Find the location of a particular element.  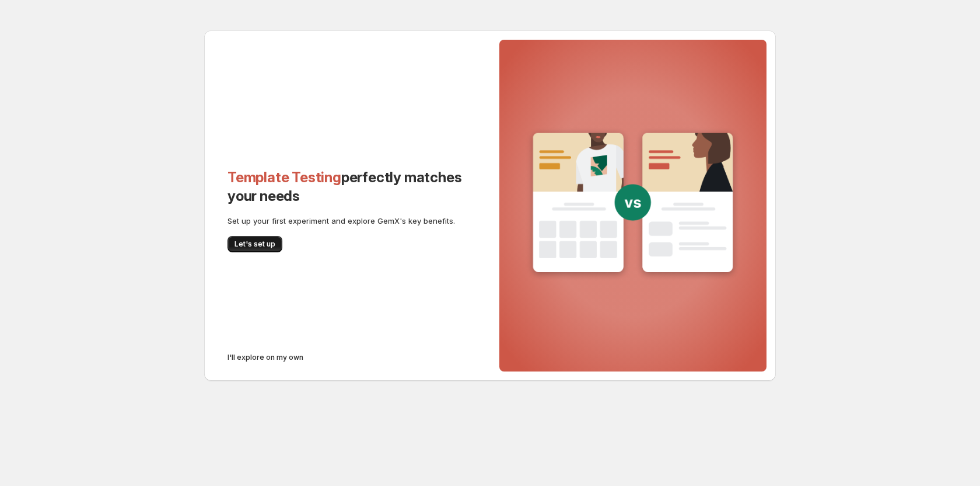

span: Let's set up is located at coordinates (255, 244).